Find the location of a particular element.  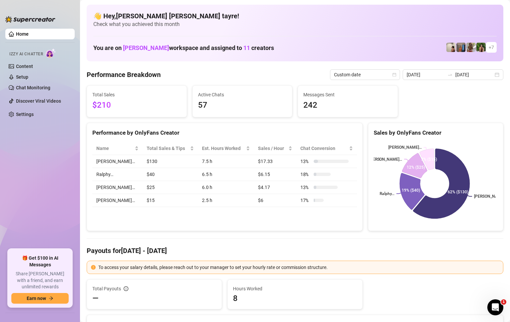

a: Settings is located at coordinates (25, 114).